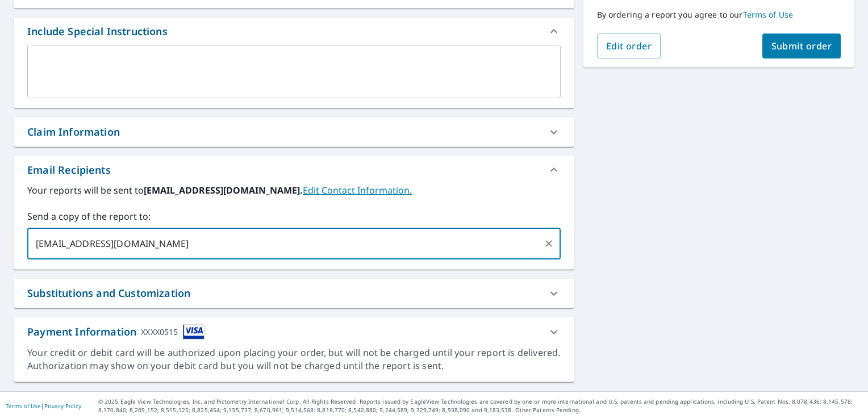  I want to click on p: By ordering a report you agree to our, so click(719, 15).